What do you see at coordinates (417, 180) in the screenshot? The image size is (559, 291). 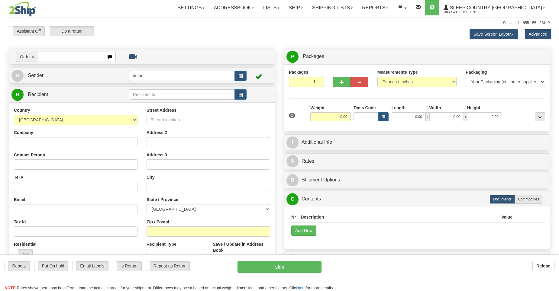 I see `a: OShipment Options` at bounding box center [417, 180].